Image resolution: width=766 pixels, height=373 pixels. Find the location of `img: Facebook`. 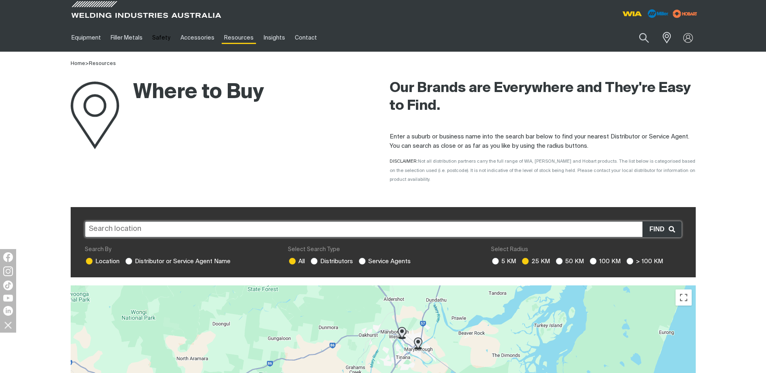

img: Facebook is located at coordinates (8, 257).